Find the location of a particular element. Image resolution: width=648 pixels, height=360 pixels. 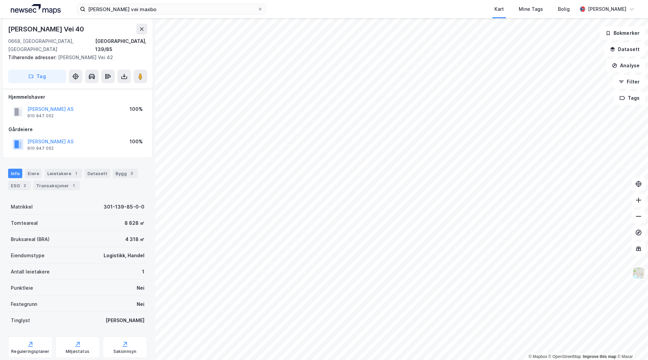

div: 2 is located at coordinates (25, 185).